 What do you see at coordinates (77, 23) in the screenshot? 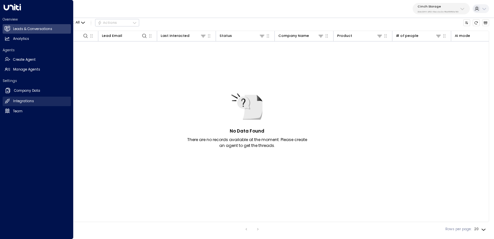
I see `span: All` at bounding box center [77, 23].